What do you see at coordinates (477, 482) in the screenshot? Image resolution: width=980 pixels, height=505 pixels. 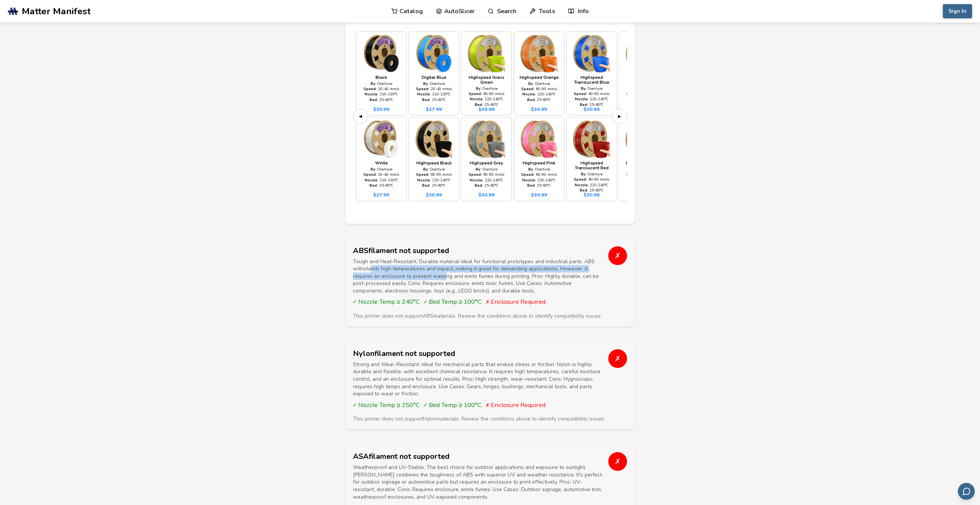 I see `p: Weatherproof and UV-Stable. The best choice for outdoor applications and exposure to sunlight. [P...` at bounding box center [477, 482].